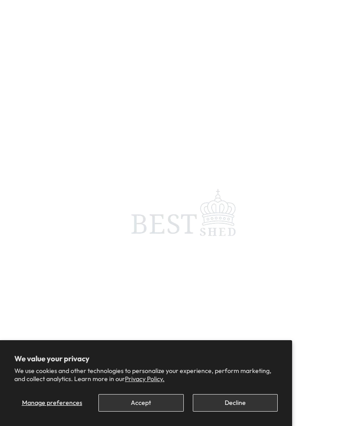  I want to click on button: Accept, so click(141, 403).